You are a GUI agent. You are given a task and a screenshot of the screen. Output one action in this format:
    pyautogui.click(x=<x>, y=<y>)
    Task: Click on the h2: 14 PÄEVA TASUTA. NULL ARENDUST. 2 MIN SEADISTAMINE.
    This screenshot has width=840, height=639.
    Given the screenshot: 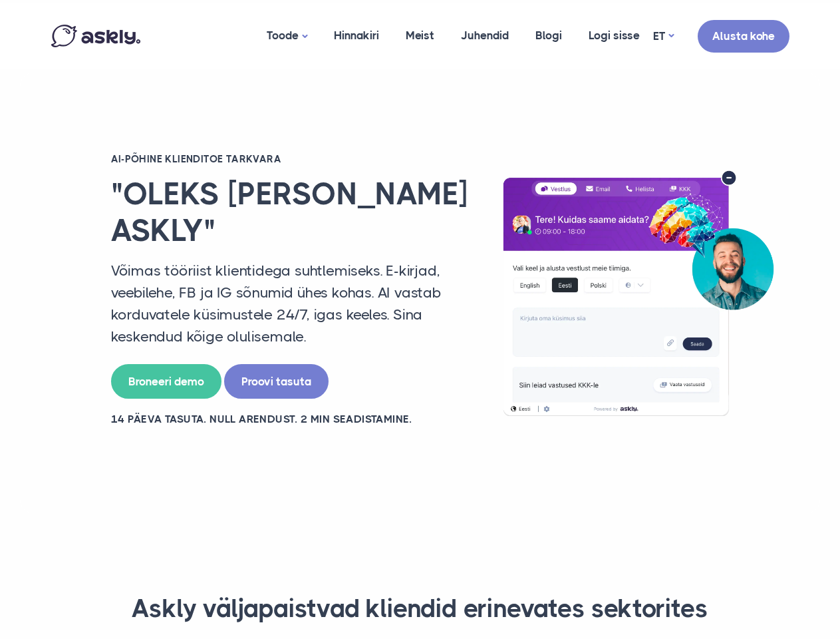 What is the action you would take?
    pyautogui.click(x=291, y=419)
    